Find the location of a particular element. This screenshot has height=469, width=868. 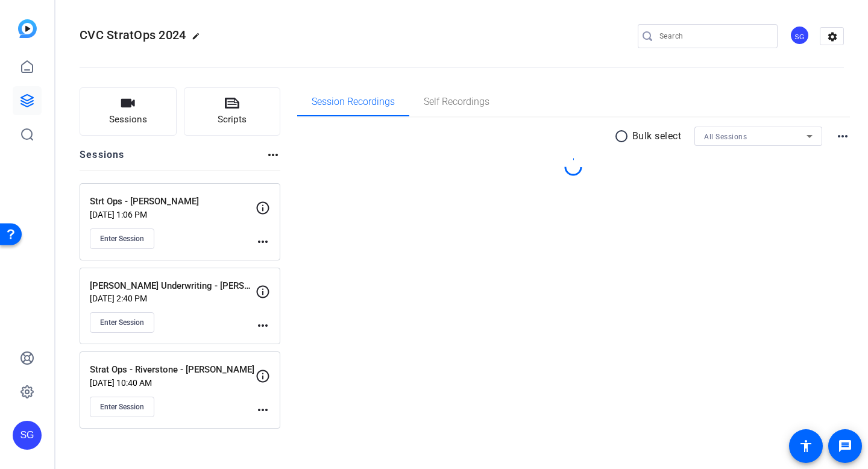

span: Self Recordings is located at coordinates (456, 102).